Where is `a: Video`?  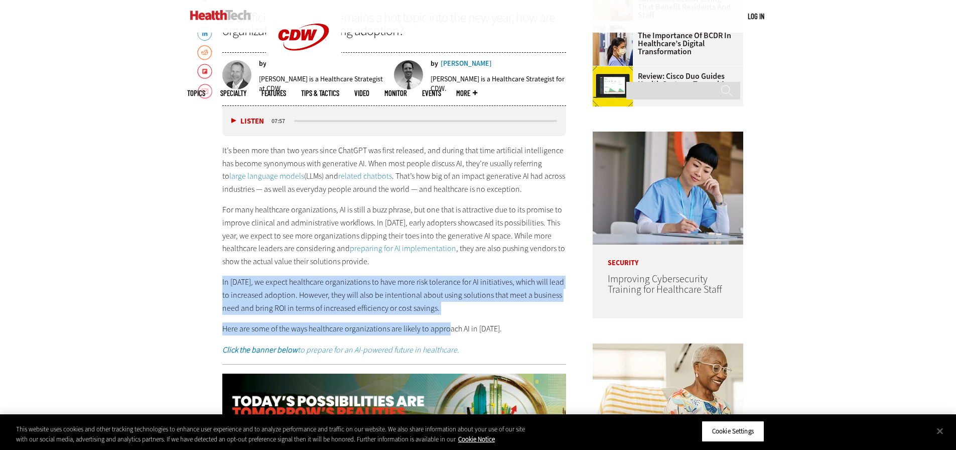
a: Video is located at coordinates (362, 93).